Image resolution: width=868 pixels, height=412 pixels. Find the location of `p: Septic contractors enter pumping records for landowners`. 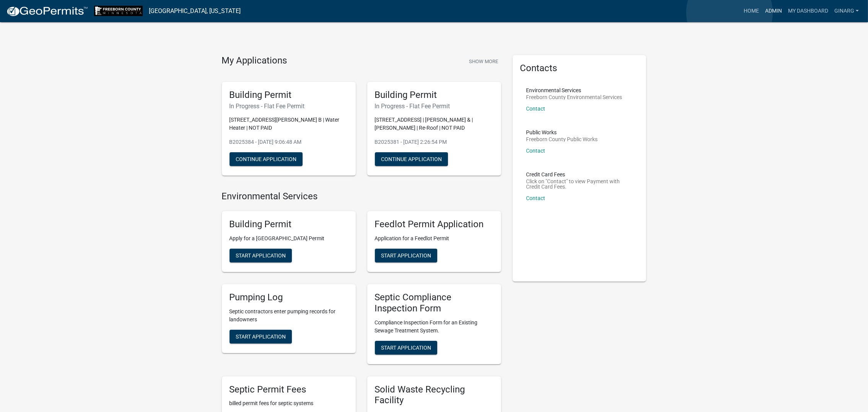

p: Septic contractors enter pumping records for landowners is located at coordinates (289, 316).